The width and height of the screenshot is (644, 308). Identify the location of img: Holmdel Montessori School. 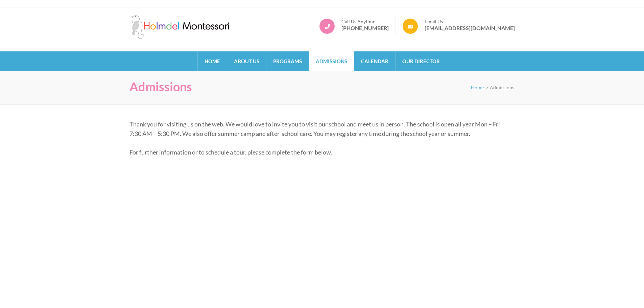
(180, 27).